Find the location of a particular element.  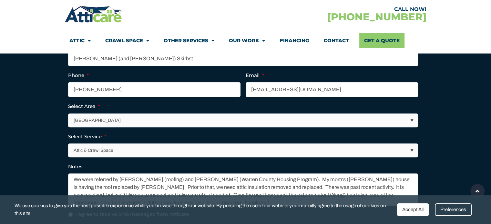

a: Get A Quote is located at coordinates (382, 41).